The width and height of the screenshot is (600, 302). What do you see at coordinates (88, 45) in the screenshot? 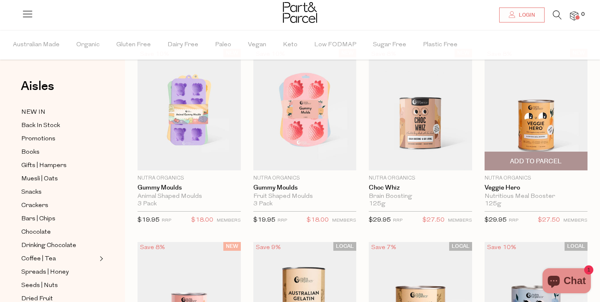
I see `span: Organic` at bounding box center [88, 45].